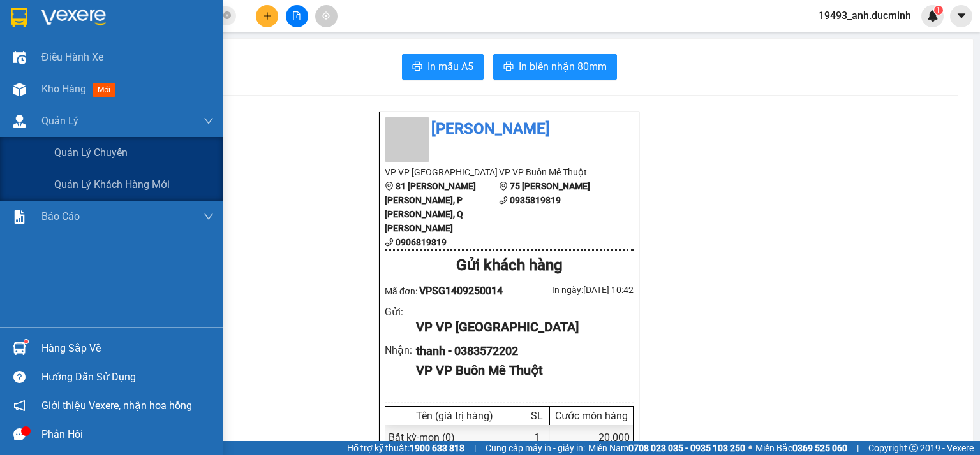  I want to click on span: file-add, so click(297, 16).